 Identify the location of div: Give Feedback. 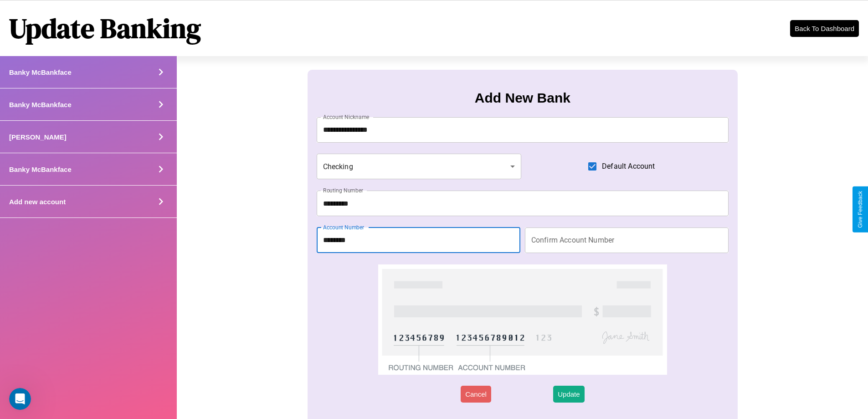
(860, 209).